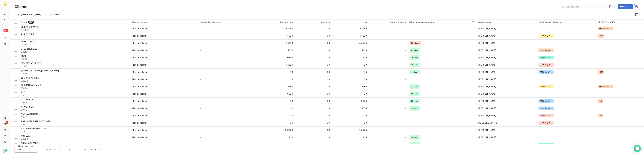 This screenshot has width=644, height=155. Describe the element at coordinates (626, 7) in the screenshot. I see `button: Actions` at that location.